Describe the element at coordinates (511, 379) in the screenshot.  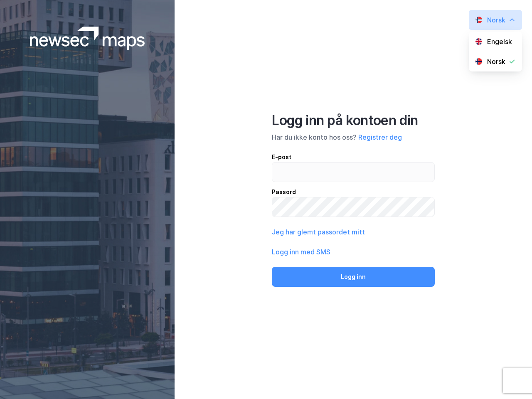
I see `div: Chat Widget` at that location.